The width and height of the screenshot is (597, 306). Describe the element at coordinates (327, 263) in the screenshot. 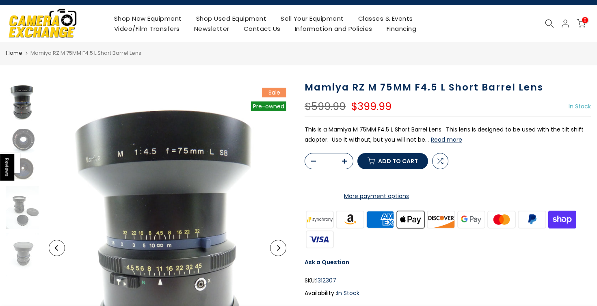

I see `a: Ask a Question` at that location.